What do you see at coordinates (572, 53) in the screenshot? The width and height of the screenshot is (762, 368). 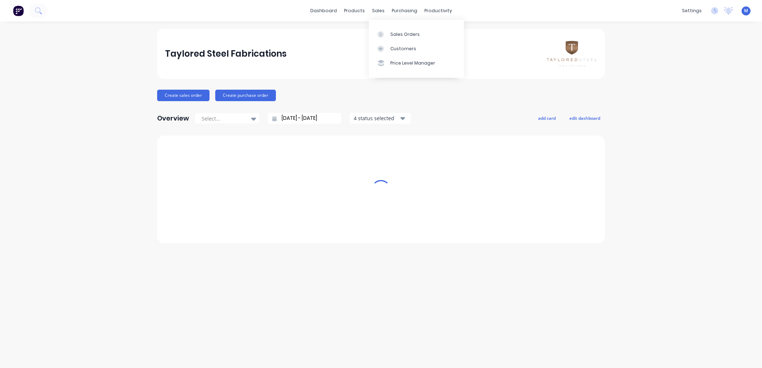 I see `img: Taylored Steel Fabrications` at bounding box center [572, 53].